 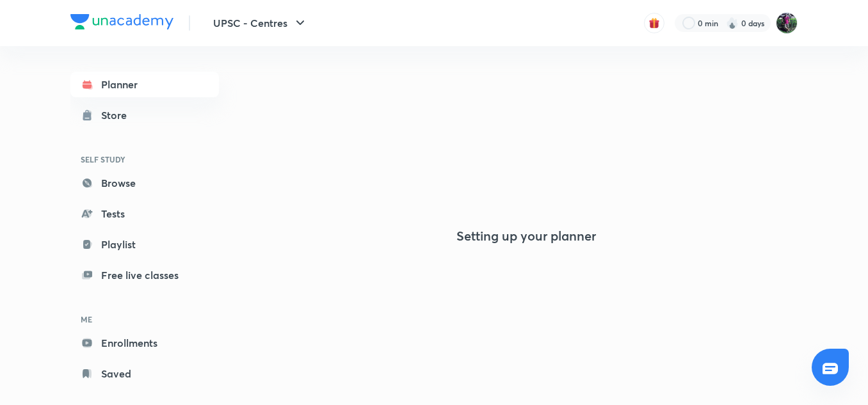 I want to click on div: Store, so click(x=118, y=115).